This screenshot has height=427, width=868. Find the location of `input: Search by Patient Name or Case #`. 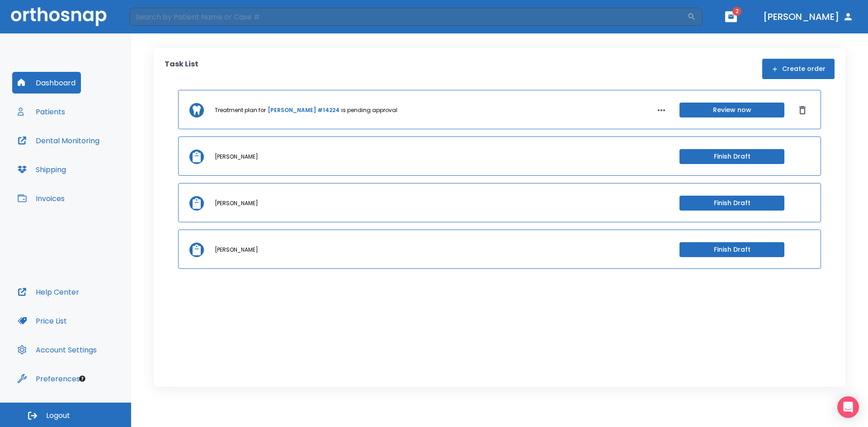

input: Search by Patient Name or Case # is located at coordinates (408, 17).